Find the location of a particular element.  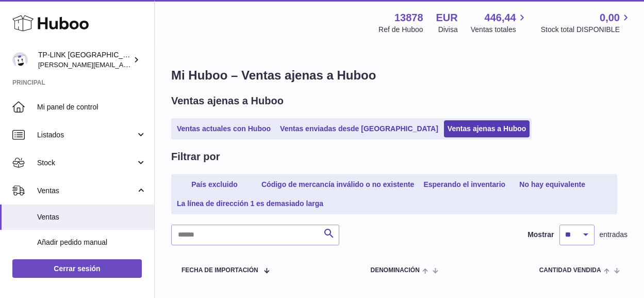

span: Stock total DISPONIBLE is located at coordinates (587, 30).